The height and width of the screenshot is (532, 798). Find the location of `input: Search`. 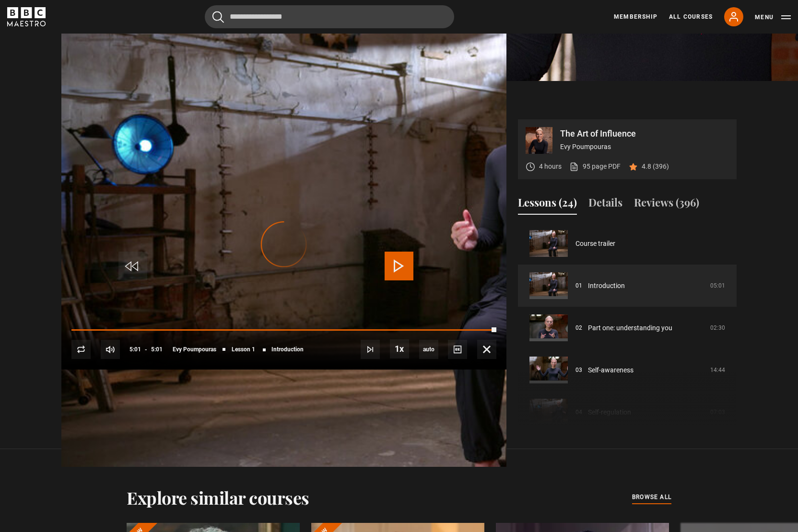

input: Search is located at coordinates (330, 17).